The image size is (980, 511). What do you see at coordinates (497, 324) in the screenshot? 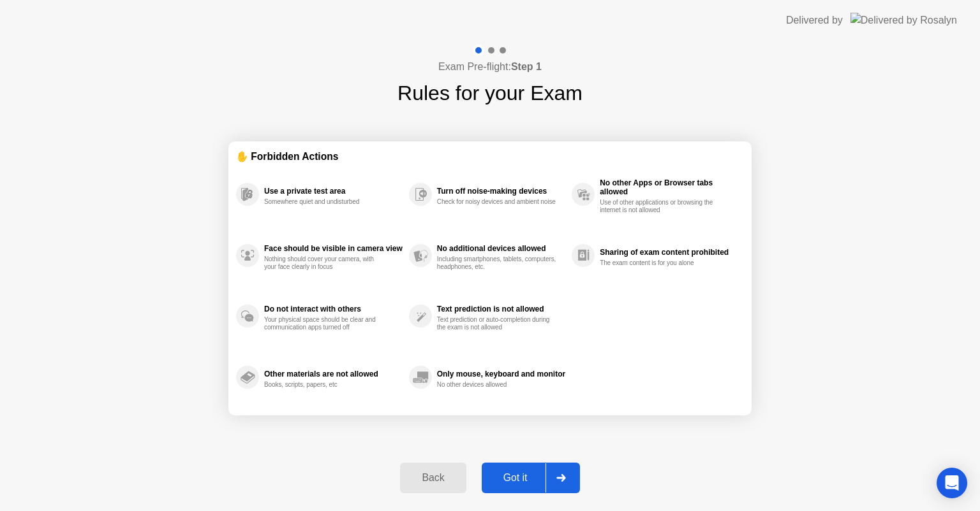
I see `div: Text prediction or auto-completion during the exam is not allowed` at bounding box center [497, 324].